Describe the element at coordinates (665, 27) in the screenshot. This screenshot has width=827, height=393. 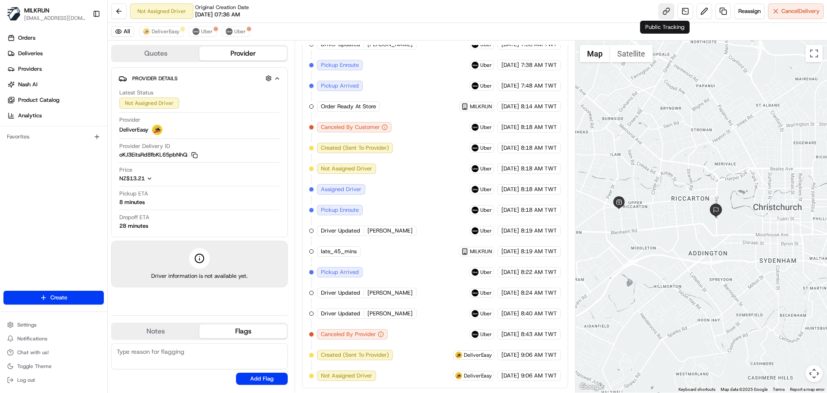
I see `div: Public Tracking` at that location.